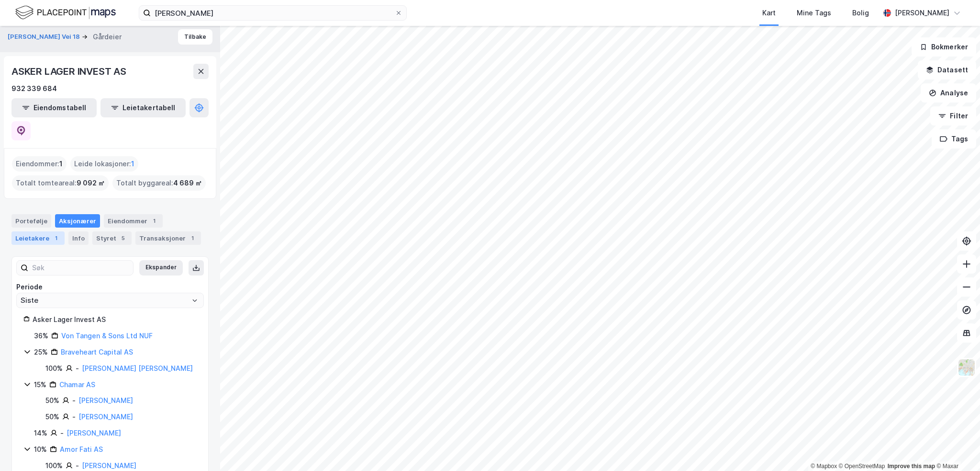 The image size is (980, 471). Describe the element at coordinates (911, 466) in the screenshot. I see `a: Improve this map` at that location.